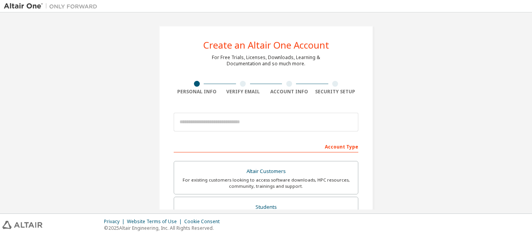 The height and width of the screenshot is (236, 532). I want to click on div: Account Info, so click(289, 92).